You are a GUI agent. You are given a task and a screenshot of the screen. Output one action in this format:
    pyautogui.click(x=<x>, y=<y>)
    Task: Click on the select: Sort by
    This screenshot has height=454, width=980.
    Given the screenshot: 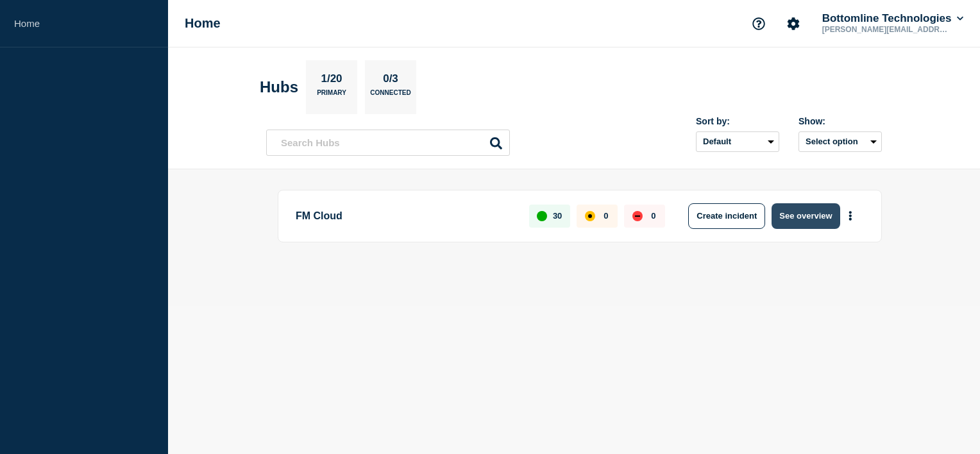 What is the action you would take?
    pyautogui.click(x=738, y=142)
    